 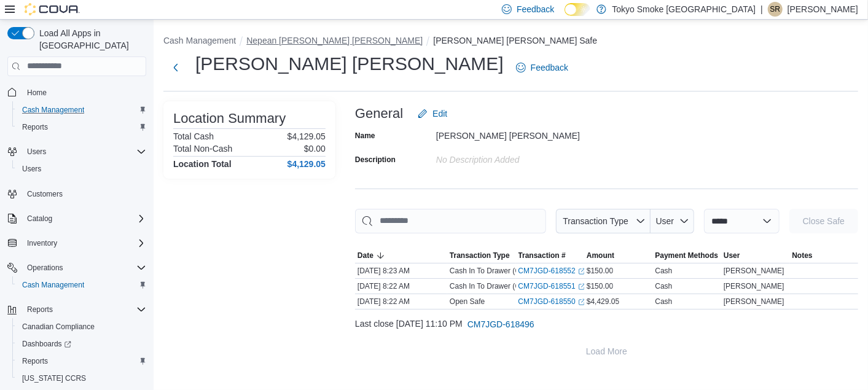 What do you see at coordinates (53, 285) in the screenshot?
I see `span: Cash Management` at bounding box center [53, 285].